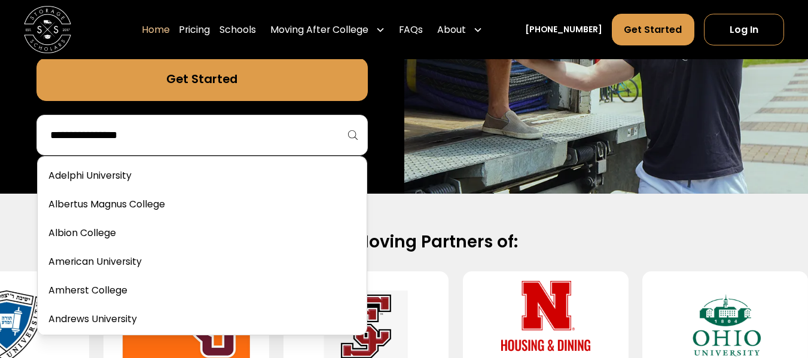 This screenshot has width=808, height=358. Describe the element at coordinates (404, 242) in the screenshot. I see `h2: Official Moving Partners of:` at that location.